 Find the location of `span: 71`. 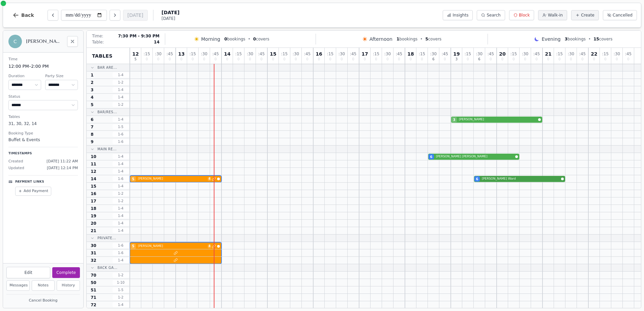

span: 71 is located at coordinates (93, 298).